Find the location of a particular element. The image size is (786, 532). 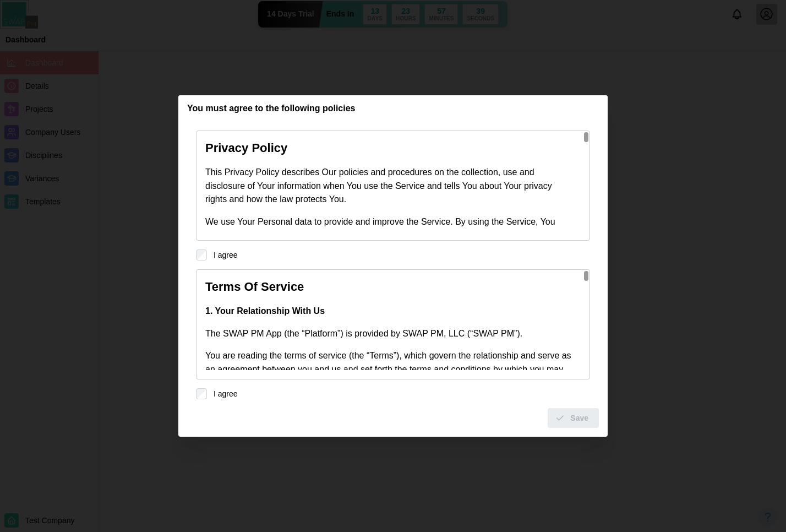

strong: 1. Your Relationship With Us is located at coordinates (265, 310).